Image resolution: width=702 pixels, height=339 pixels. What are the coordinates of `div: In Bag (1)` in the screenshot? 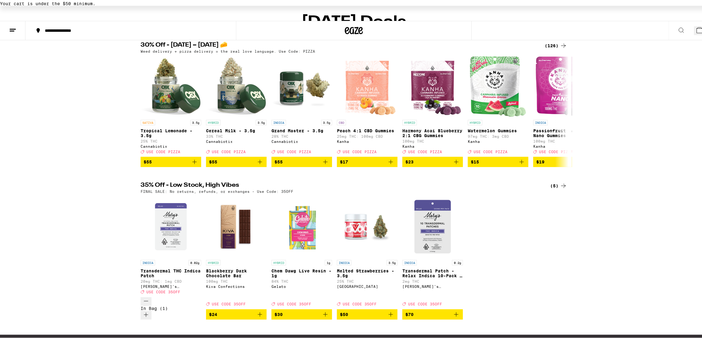 It's located at (171, 307).